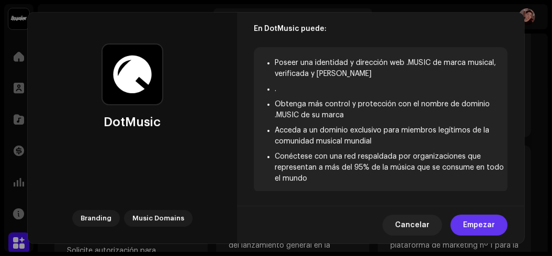 Image resolution: width=552 pixels, height=256 pixels. What do you see at coordinates (391, 110) in the screenshot?
I see `li: Obtenga más control y protección con el nombre de dominio .MUSIC de su marca` at bounding box center [391, 110].